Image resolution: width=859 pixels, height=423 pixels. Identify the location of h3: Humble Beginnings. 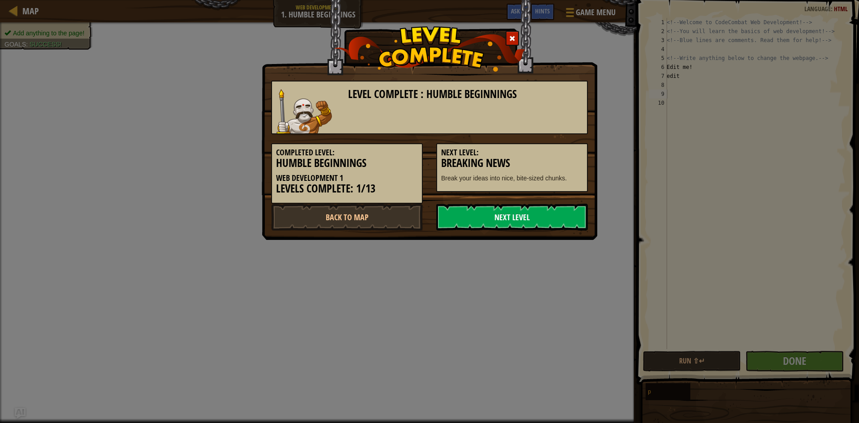
(347, 163).